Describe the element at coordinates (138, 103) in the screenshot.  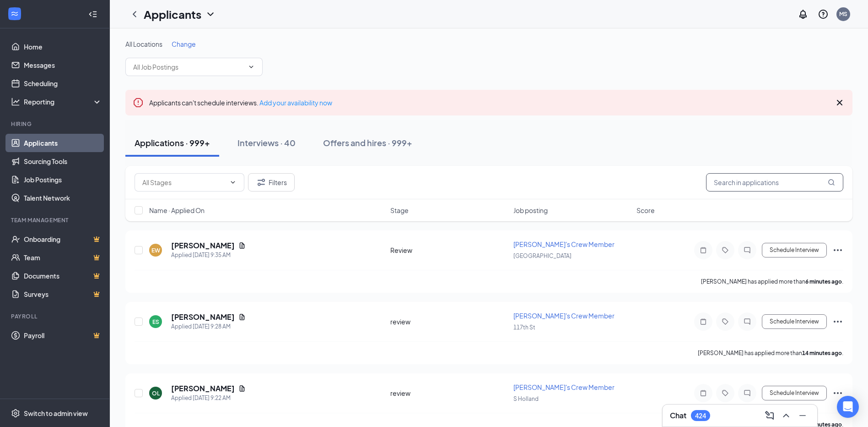
I see `svg: Error` at that location.